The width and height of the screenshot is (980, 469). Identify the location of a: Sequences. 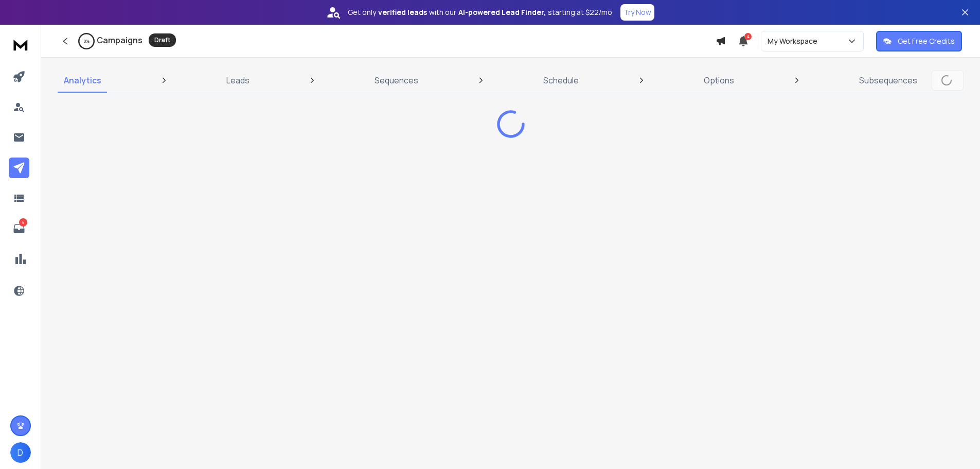
(396, 80).